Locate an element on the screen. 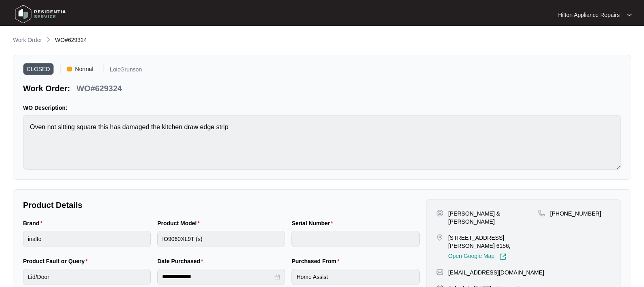  img: chevron-right is located at coordinates (48, 40).